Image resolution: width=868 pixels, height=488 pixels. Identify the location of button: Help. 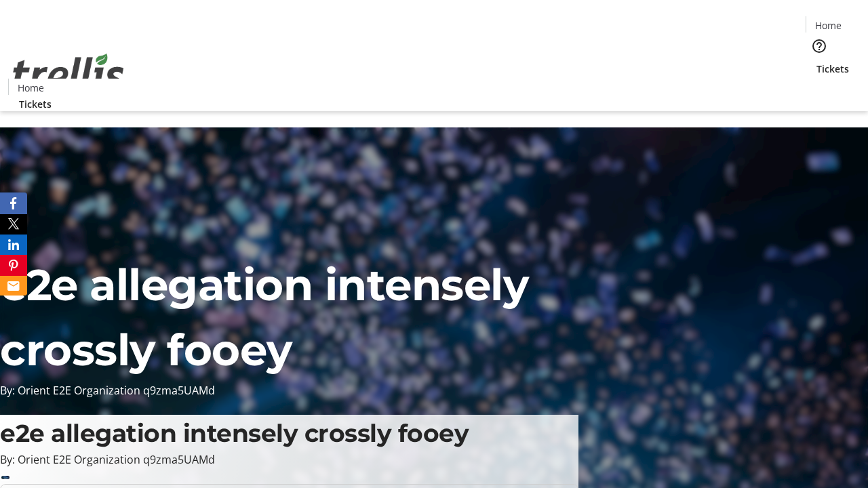
(819, 46).